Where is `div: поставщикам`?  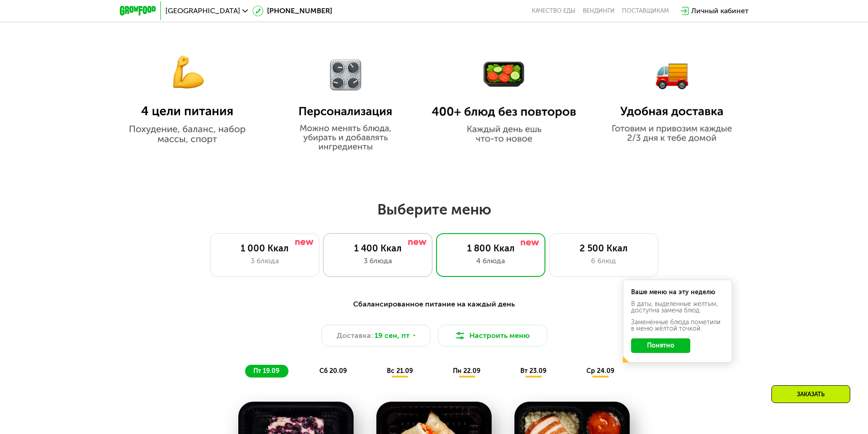 div: поставщикам is located at coordinates (645, 11).